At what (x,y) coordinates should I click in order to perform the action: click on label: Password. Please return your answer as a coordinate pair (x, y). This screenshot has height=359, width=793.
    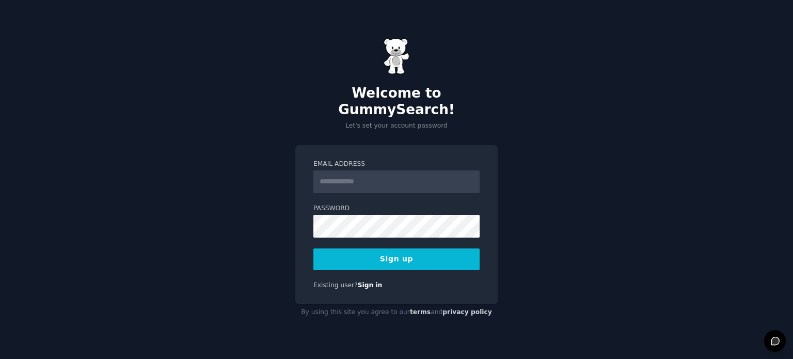
    Looking at the image, I should click on (397, 209).